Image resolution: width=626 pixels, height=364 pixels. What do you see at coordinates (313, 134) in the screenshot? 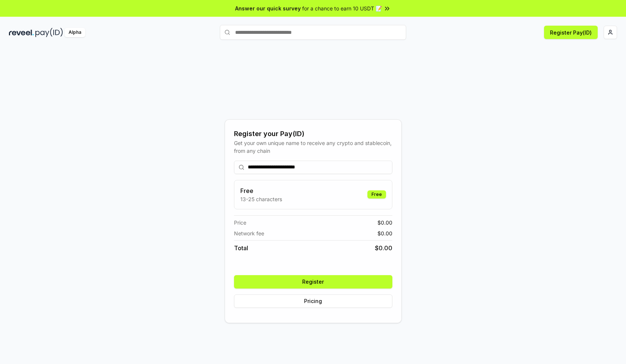
I see `div: Register your Pay(ID)` at bounding box center [313, 134].